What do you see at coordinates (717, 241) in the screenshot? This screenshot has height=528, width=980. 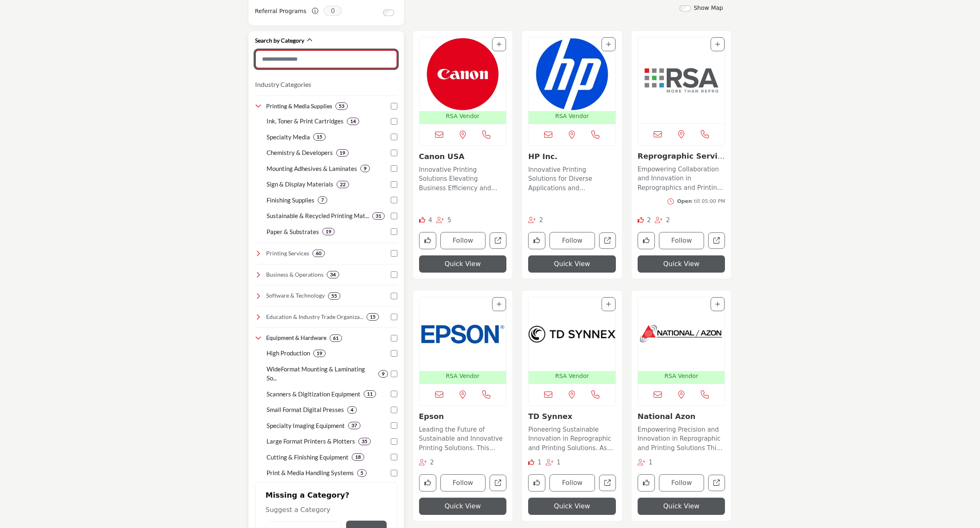 I see `a: Open reprographic-services-association-rsa in new tab` at bounding box center [717, 241].